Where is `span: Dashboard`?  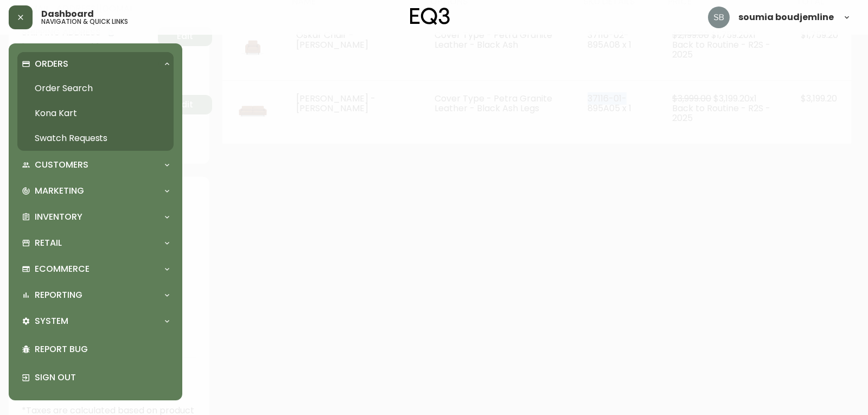
span: Dashboard is located at coordinates (67, 14).